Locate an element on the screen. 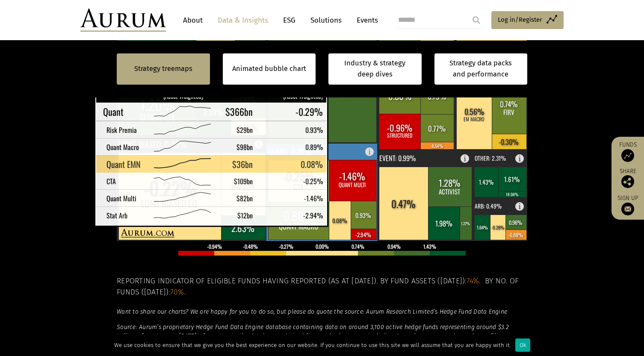  span: 70% is located at coordinates (177, 292).